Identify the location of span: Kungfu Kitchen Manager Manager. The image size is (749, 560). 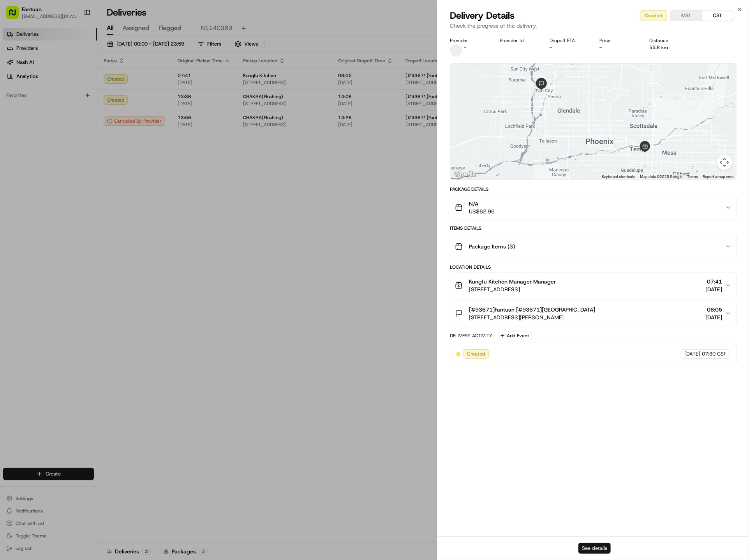
(512, 281).